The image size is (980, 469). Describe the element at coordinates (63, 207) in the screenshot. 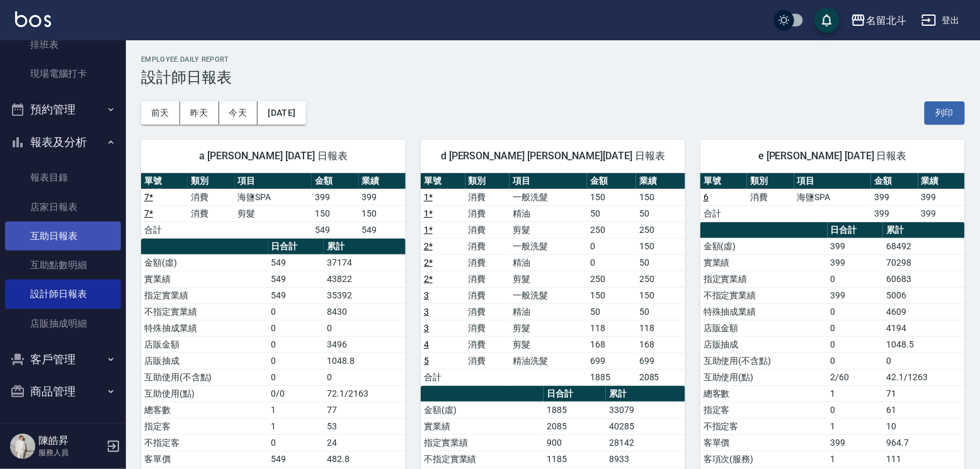

I see `a: 店家日報表` at that location.